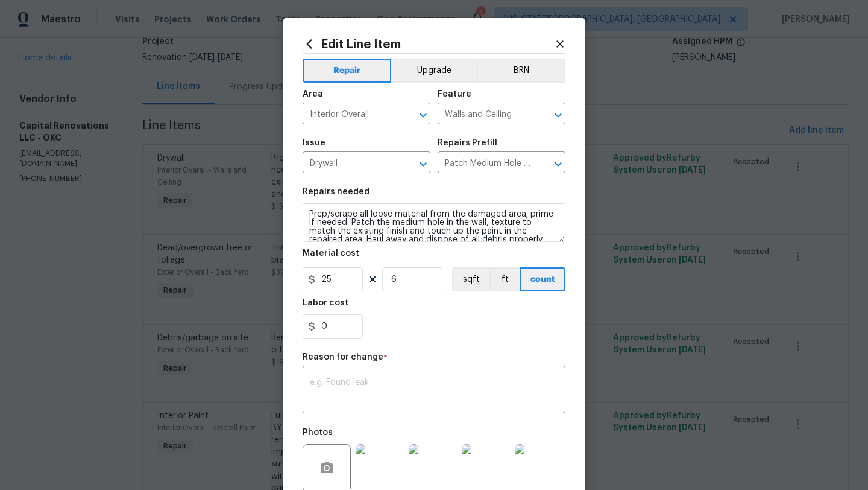 This screenshot has height=490, width=868. Describe the element at coordinates (471, 280) in the screenshot. I see `button: sqft` at that location.